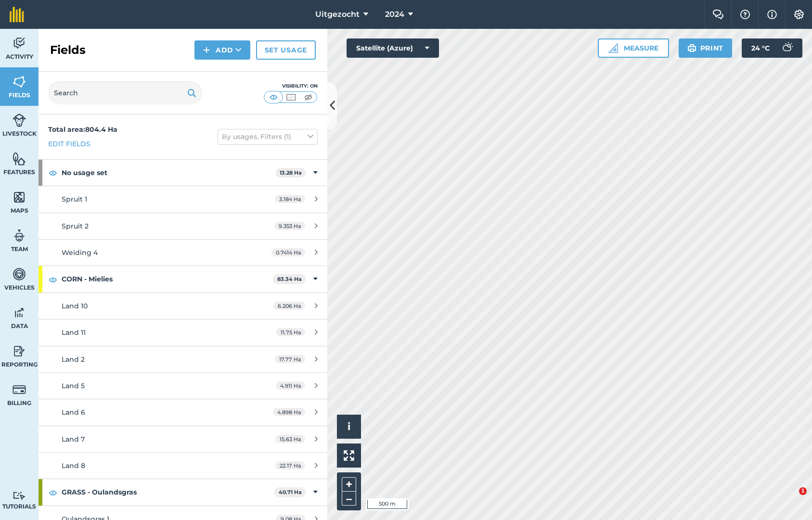  I want to click on span: Land 10, so click(74, 306).